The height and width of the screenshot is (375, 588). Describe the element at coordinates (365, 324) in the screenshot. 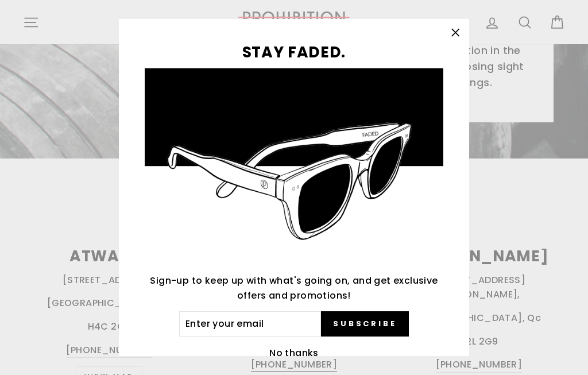

I see `span: Subscribe` at that location.